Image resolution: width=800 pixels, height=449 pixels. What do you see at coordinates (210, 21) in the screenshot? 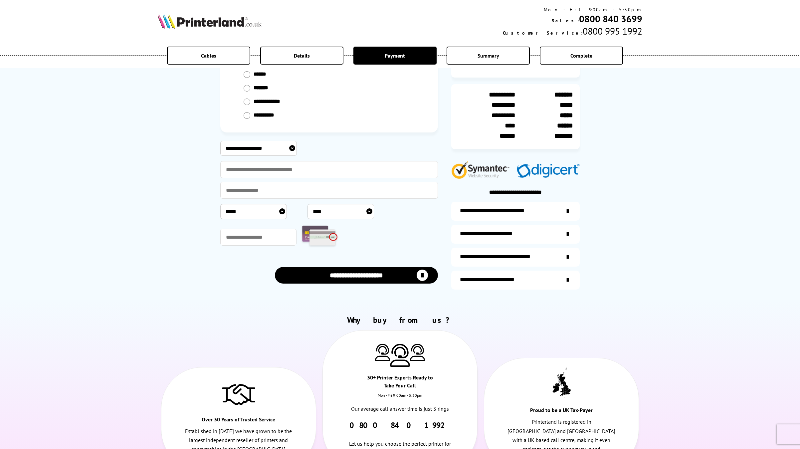
I see `img: Printerland Logo` at bounding box center [210, 21].